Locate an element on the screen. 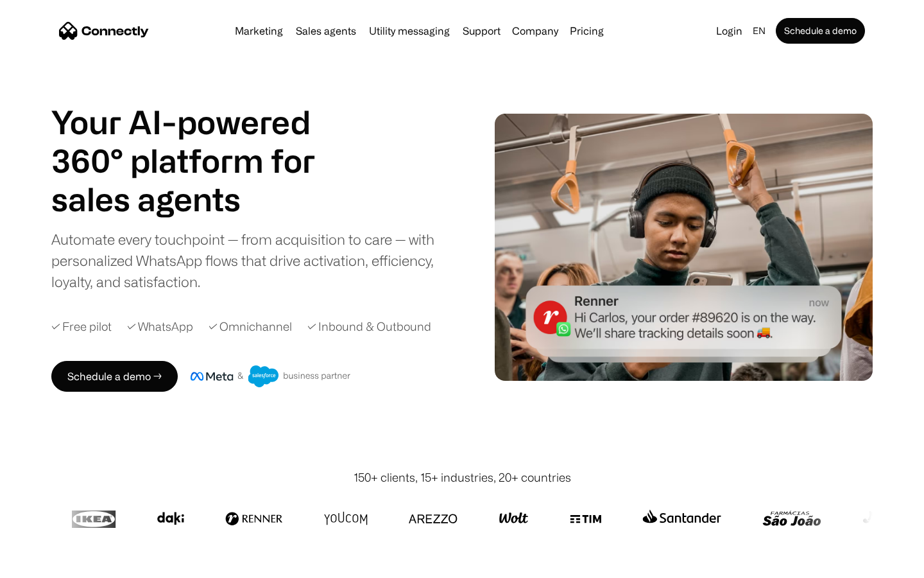 This screenshot has height=578, width=924. div: Company is located at coordinates (535, 31).